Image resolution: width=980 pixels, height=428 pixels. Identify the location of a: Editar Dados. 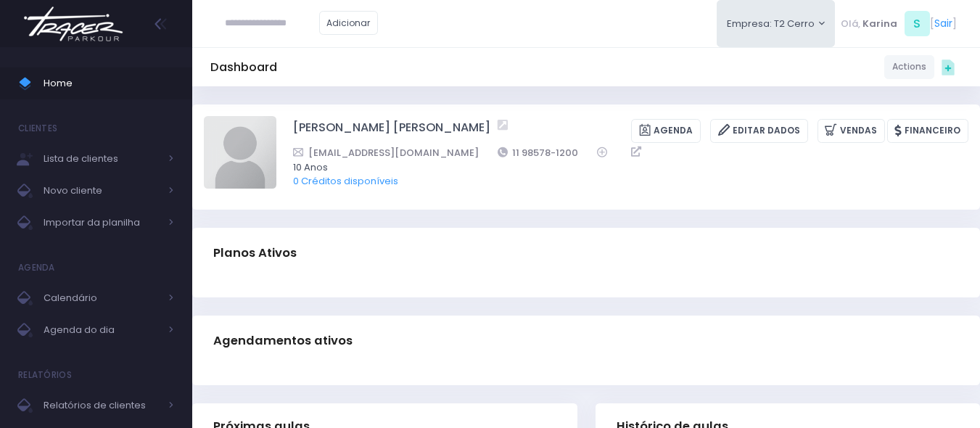
(759, 131).